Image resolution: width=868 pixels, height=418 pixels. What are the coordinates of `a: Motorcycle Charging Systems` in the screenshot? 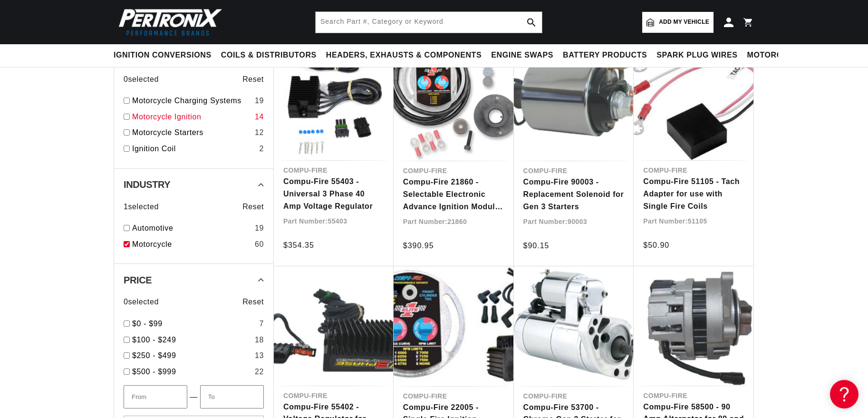 It's located at (191, 101).